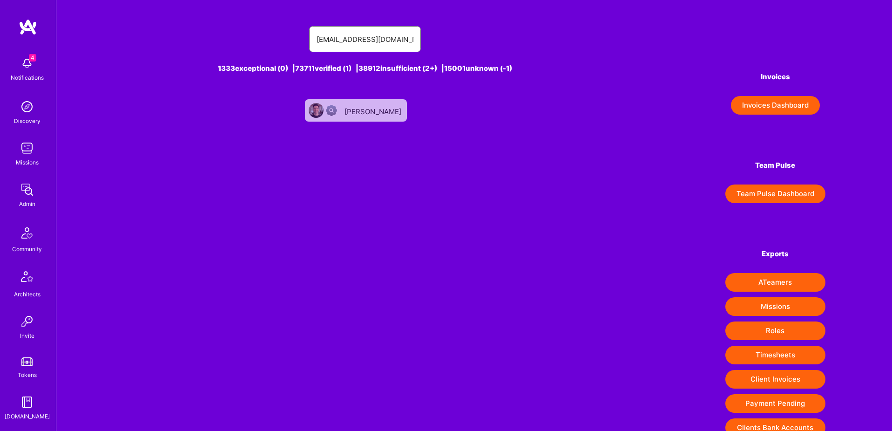 The image size is (892, 431). What do you see at coordinates (775, 105) in the screenshot?
I see `button: Invoices Dashboard` at bounding box center [775, 105].